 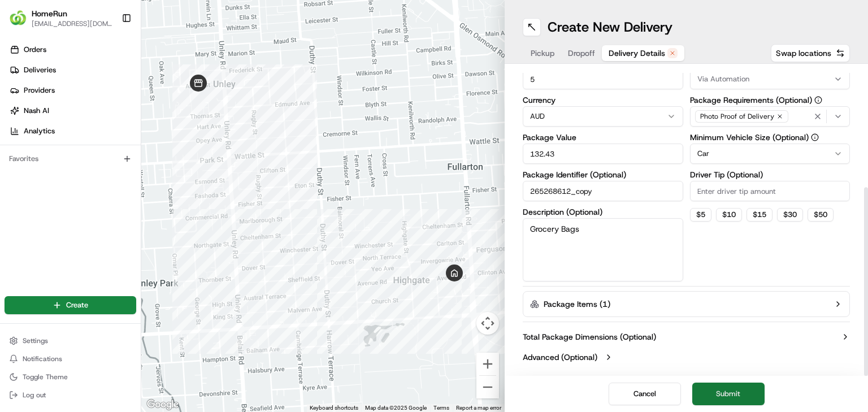 What do you see at coordinates (737, 116) in the screenshot?
I see `span: Photo Proof of Delivery` at bounding box center [737, 116].